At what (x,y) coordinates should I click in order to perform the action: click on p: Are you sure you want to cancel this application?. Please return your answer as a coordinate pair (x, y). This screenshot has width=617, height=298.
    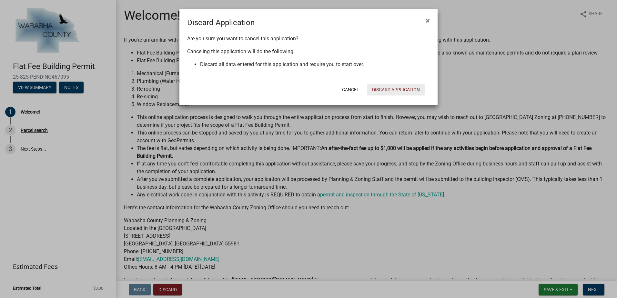
    Looking at the image, I should click on (308, 39).